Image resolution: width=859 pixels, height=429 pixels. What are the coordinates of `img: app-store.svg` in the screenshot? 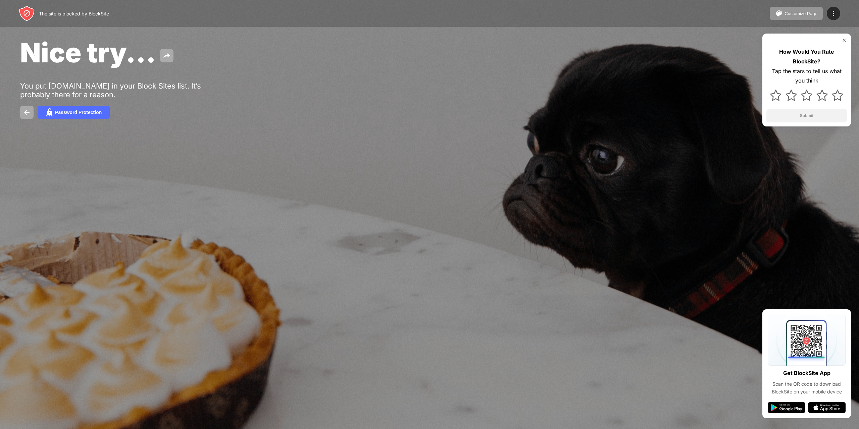 It's located at (826, 408).